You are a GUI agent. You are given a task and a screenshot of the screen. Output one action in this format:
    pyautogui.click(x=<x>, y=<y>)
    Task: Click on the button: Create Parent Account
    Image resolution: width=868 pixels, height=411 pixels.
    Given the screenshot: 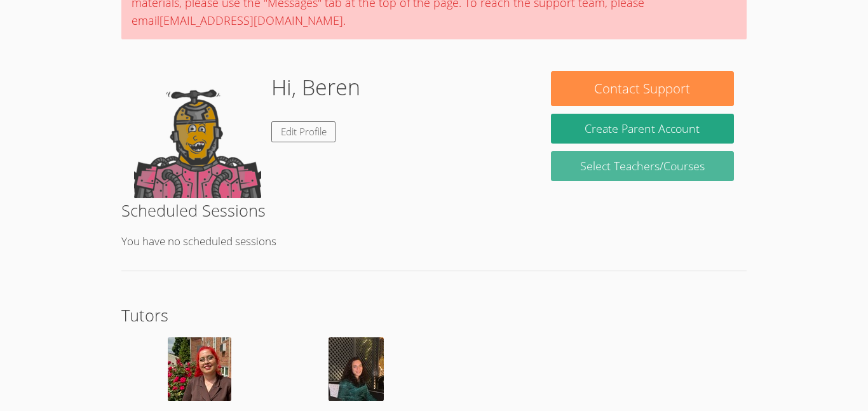 What is the action you would take?
    pyautogui.click(x=642, y=128)
    